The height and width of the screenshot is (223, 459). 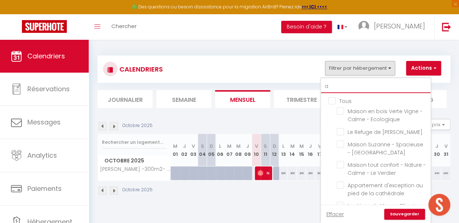 I want to click on span: Appartement d'exception au pied de la cathédrale, so click(x=385, y=190).